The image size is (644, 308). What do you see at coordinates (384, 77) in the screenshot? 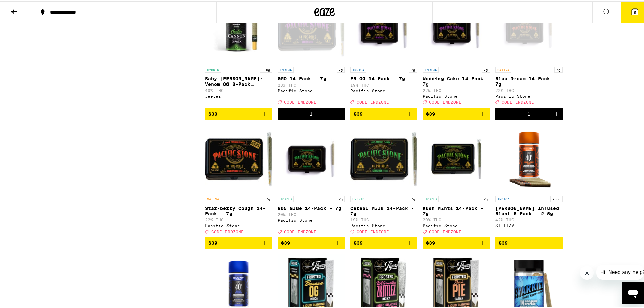
I see `p: PR OG 14-Pack - 7g` at bounding box center [384, 77].